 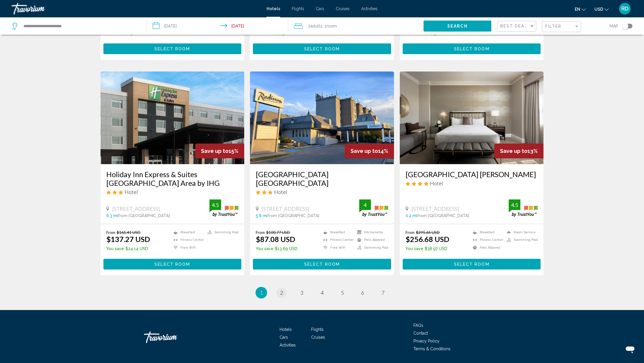 I want to click on del: $100.77 USD, so click(x=278, y=232).